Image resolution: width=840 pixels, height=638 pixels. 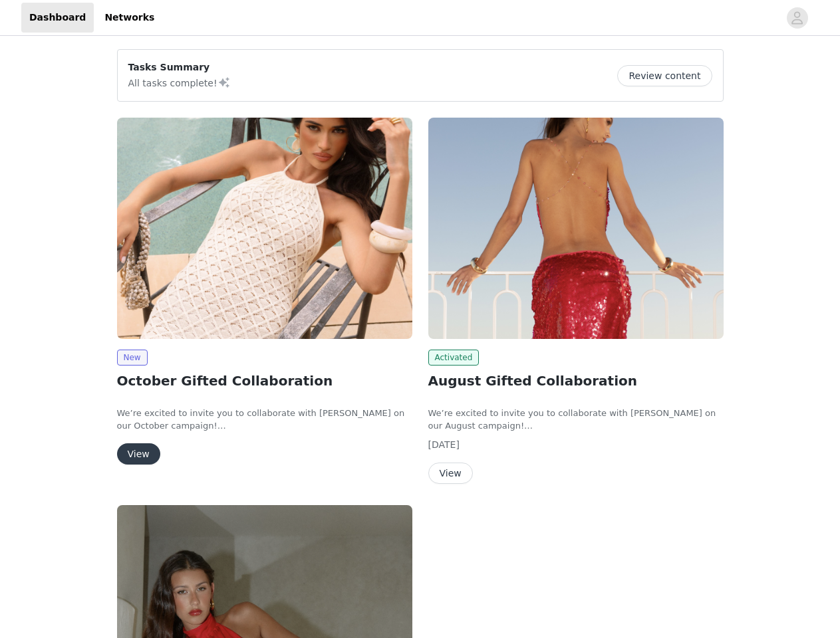 I want to click on a: Dashboard, so click(x=57, y=17).